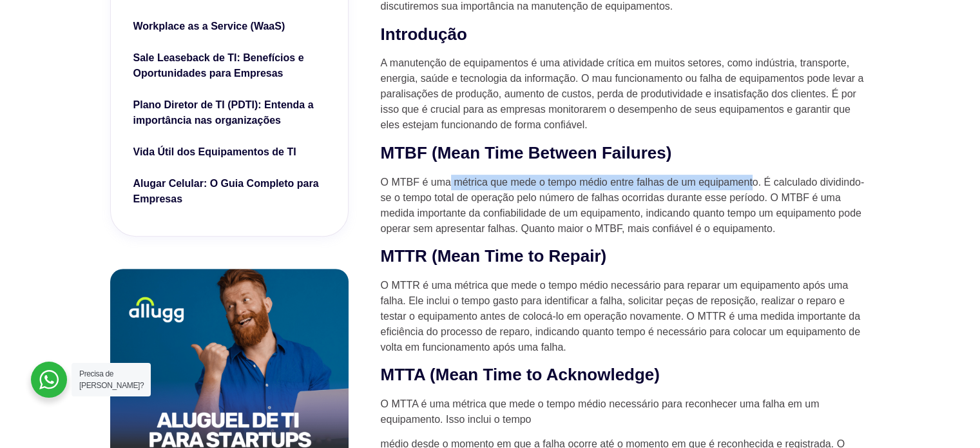 This screenshot has height=448, width=980. Describe the element at coordinates (625, 375) in the screenshot. I see `h2: MTTA (Mean Time to Acknowledge)` at that location.